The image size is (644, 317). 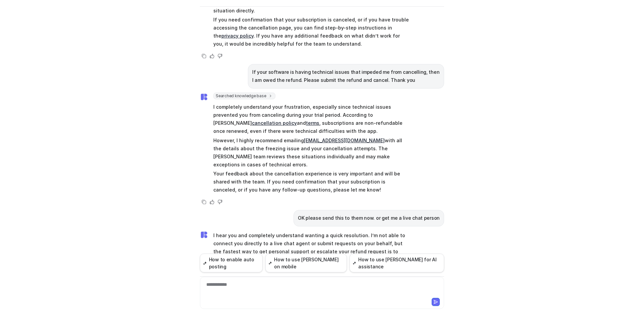 I want to click on a: cancellation policy, so click(x=274, y=123).